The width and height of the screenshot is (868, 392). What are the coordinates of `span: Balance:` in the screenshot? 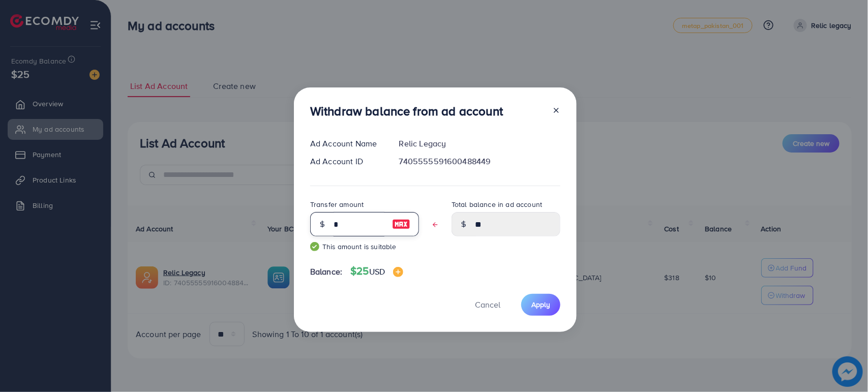 It's located at (326, 271).